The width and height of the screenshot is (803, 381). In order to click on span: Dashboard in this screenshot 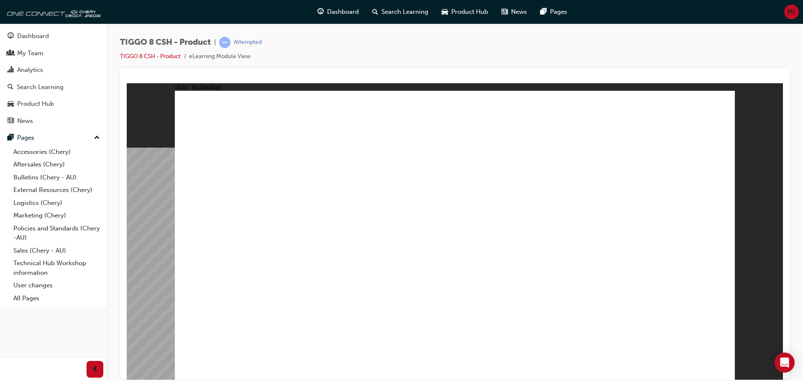, I will do `click(343, 12)`.